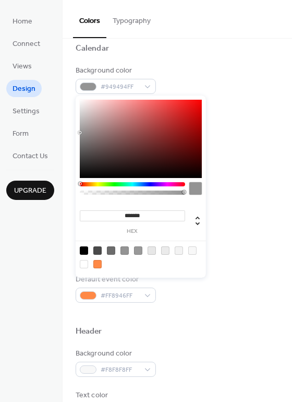 The image size is (292, 402). What do you see at coordinates (98, 251) in the screenshot?
I see `div: rgb(74, 74, 74)` at bounding box center [98, 251].